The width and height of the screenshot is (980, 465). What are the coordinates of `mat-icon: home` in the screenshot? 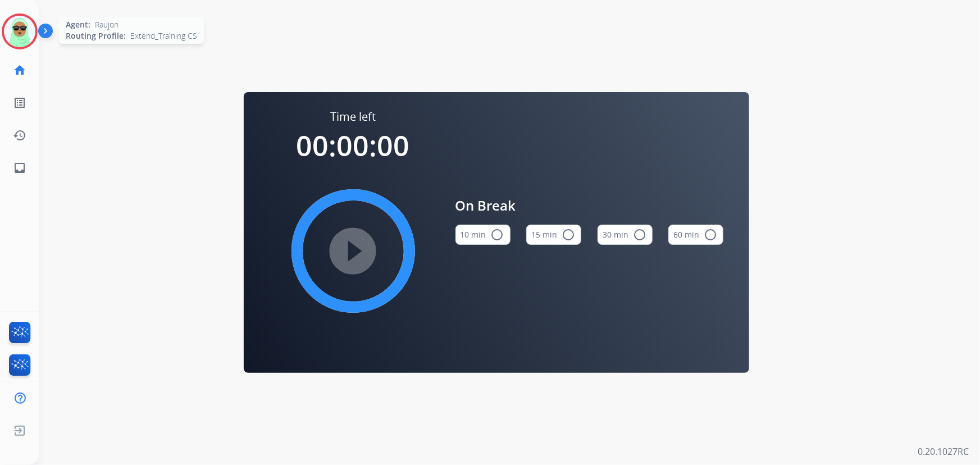 It's located at (20, 71).